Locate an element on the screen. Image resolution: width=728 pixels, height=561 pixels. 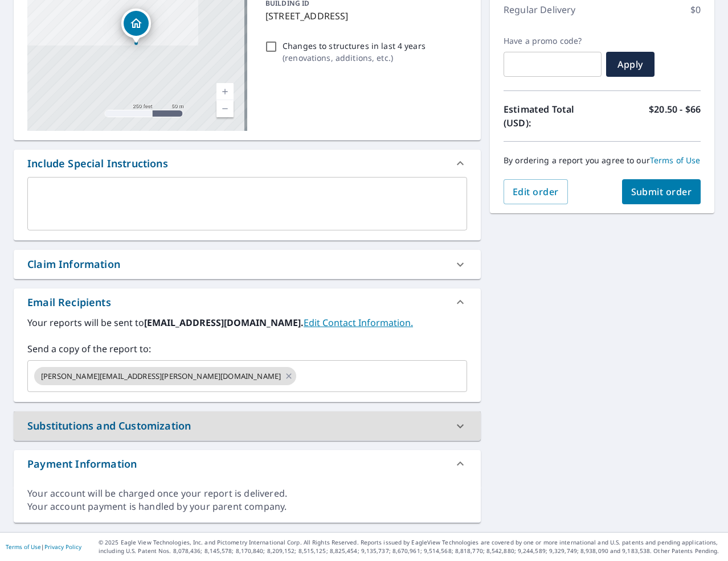
div: Your account will be charged once your report is delivered. is located at coordinates (248, 493).